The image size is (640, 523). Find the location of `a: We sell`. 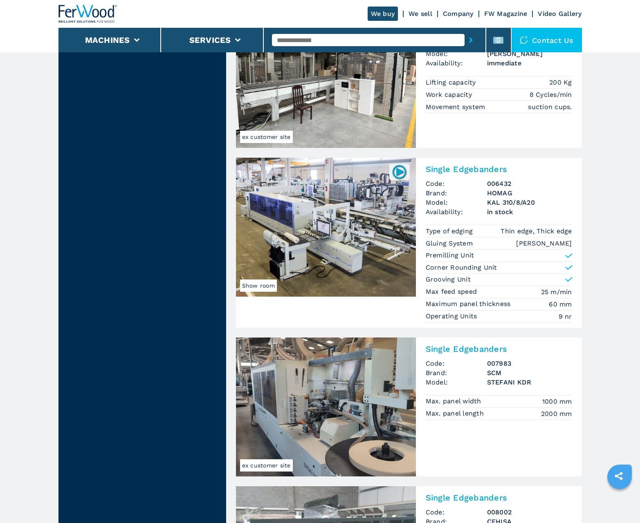

a: We sell is located at coordinates (420, 13).